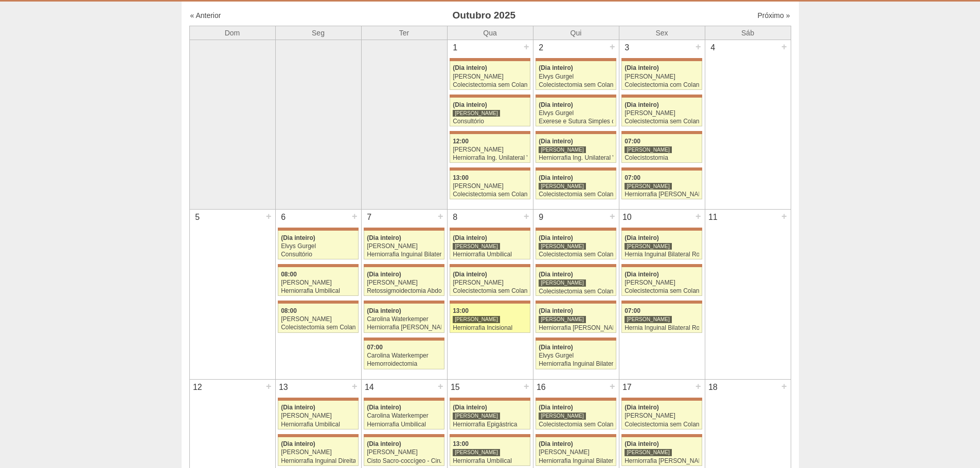  Describe the element at coordinates (490, 32) in the screenshot. I see `th: Qua` at that location.